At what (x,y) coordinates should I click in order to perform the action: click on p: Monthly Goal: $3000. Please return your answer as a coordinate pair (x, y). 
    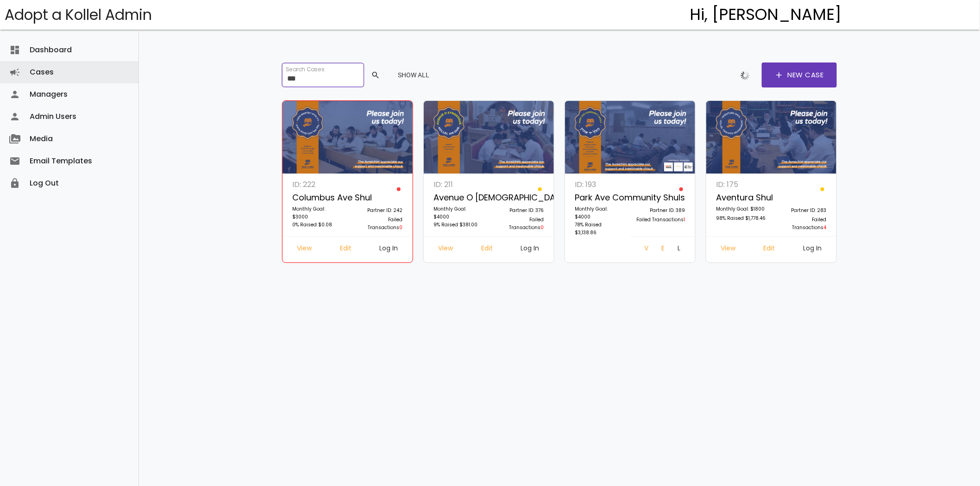
    Looking at the image, I should click on (318, 213).